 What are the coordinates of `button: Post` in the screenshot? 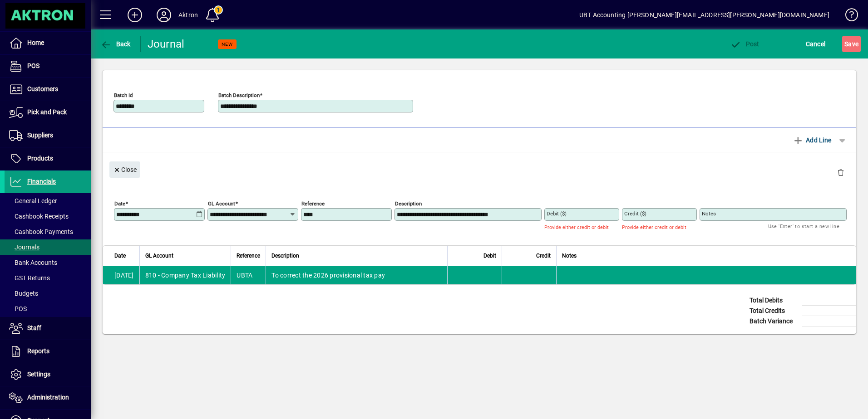 It's located at (744, 44).